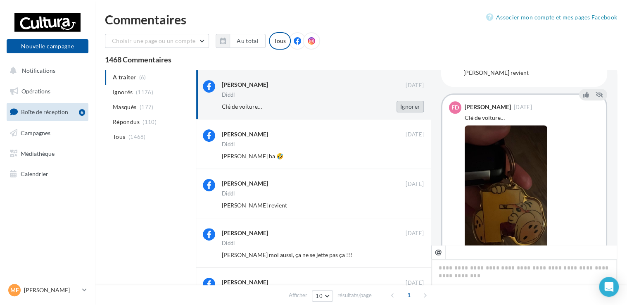 The width and height of the screenshot is (627, 305). I want to click on span: Tous, so click(119, 137).